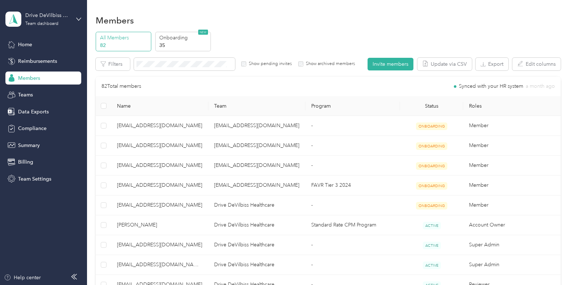  What do you see at coordinates (160, 106) in the screenshot?
I see `span: Name` at bounding box center [160, 106].